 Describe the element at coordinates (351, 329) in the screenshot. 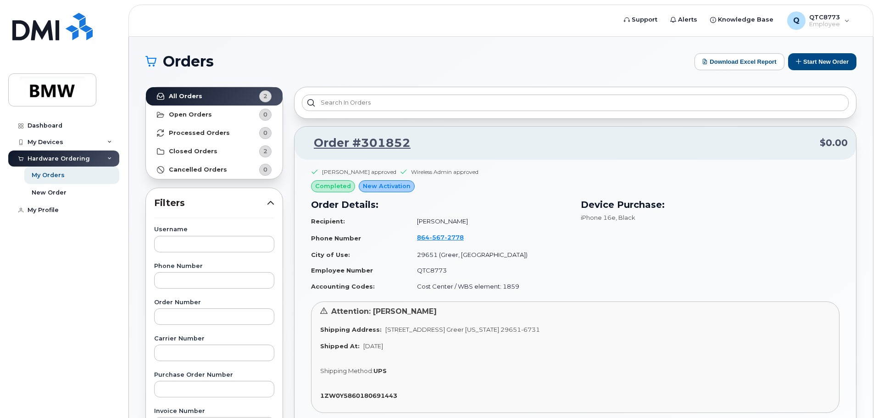

I see `strong: Shipping Address:` at that location.